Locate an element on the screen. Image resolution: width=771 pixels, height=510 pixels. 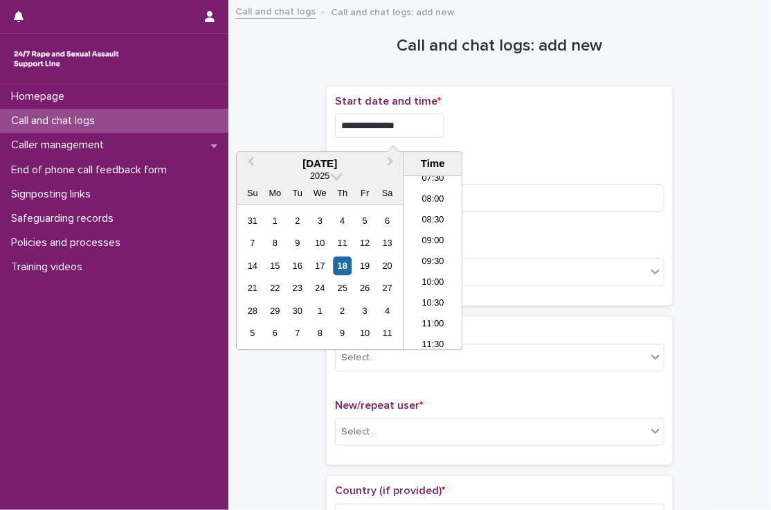
p: Call and chat logs is located at coordinates (55, 120).